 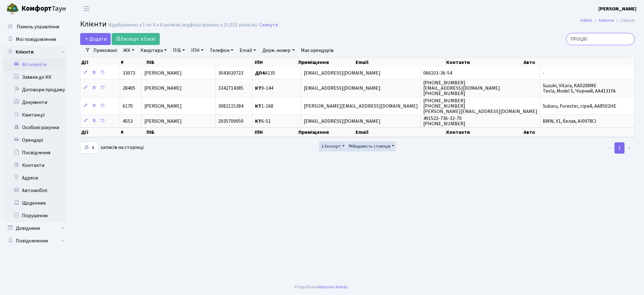 I want to click on span: 33073, so click(x=129, y=73).